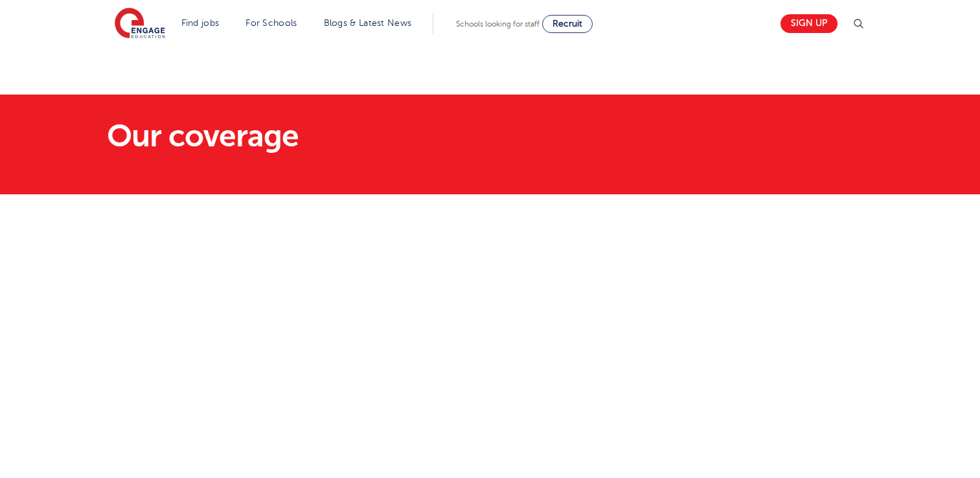 The width and height of the screenshot is (980, 478). What do you see at coordinates (359, 136) in the screenshot?
I see `h1: Our coverage` at bounding box center [359, 136].